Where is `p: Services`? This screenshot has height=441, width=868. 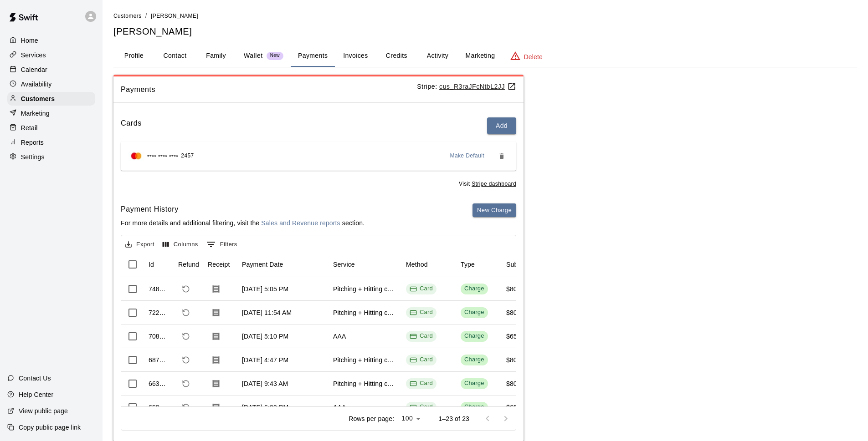
p: Services is located at coordinates (33, 55).